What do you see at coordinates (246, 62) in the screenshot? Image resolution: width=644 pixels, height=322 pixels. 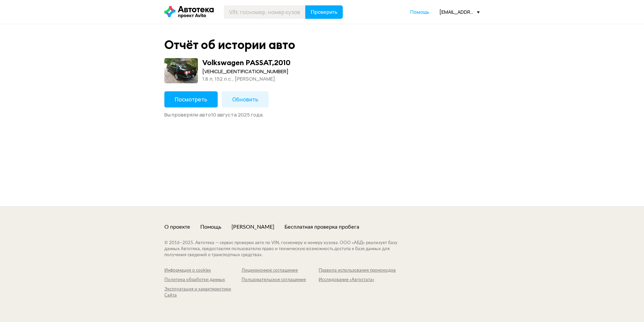 I see `div: Volkswagen PASSAT , 2010` at bounding box center [246, 62].